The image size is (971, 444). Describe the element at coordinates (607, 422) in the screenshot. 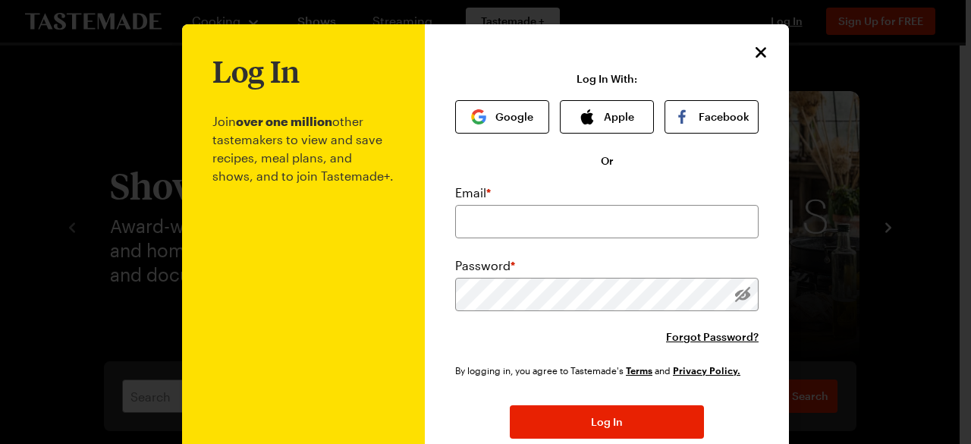

I see `span: Log In` at that location.